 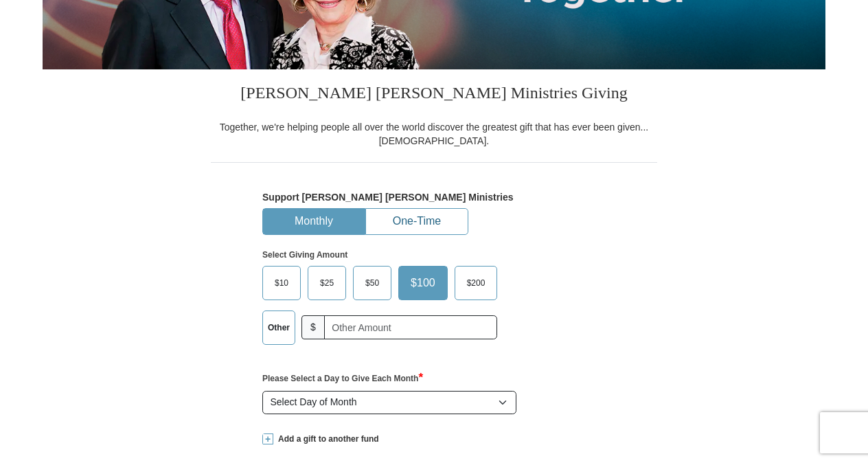 I want to click on span: $50, so click(x=373, y=283).